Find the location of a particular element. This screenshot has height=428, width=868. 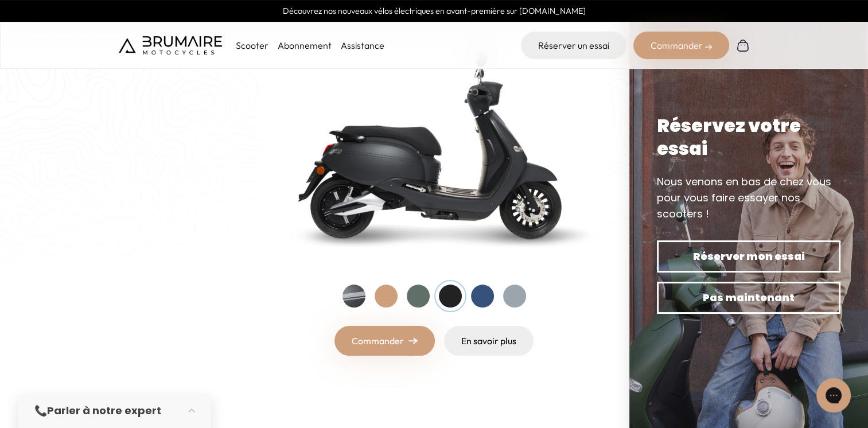

img: Panier is located at coordinates (743, 46).